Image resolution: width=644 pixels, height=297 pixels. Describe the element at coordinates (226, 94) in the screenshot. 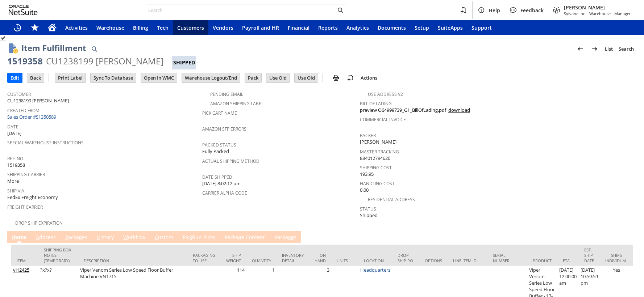

I see `a: Pending Email` at that location.